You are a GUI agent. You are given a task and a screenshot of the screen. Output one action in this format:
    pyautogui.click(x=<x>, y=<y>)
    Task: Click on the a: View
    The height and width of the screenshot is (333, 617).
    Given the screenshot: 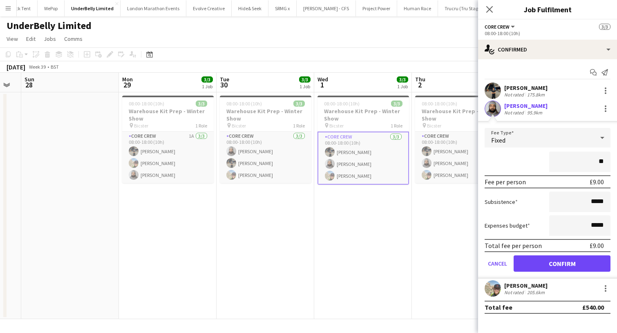 What is the action you would take?
    pyautogui.click(x=12, y=39)
    